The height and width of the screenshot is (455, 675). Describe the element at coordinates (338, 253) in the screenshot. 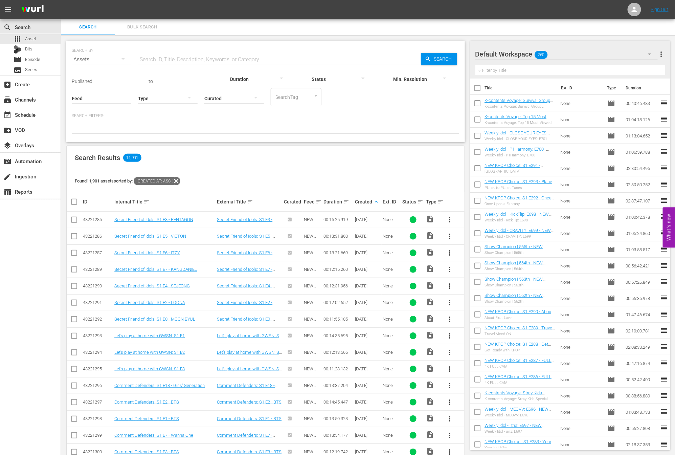

I see `div: 00:13:21.669` at that location.